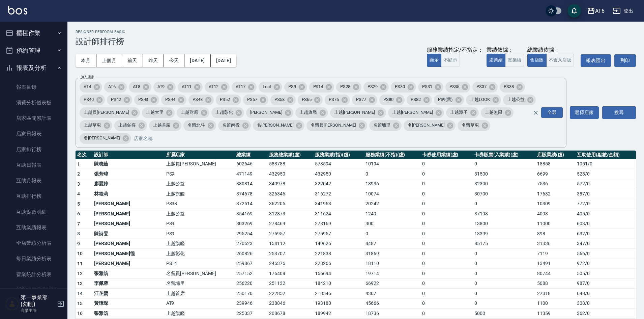 The height and width of the screenshot is (319, 644). I want to click on span: PS31, so click(427, 87).